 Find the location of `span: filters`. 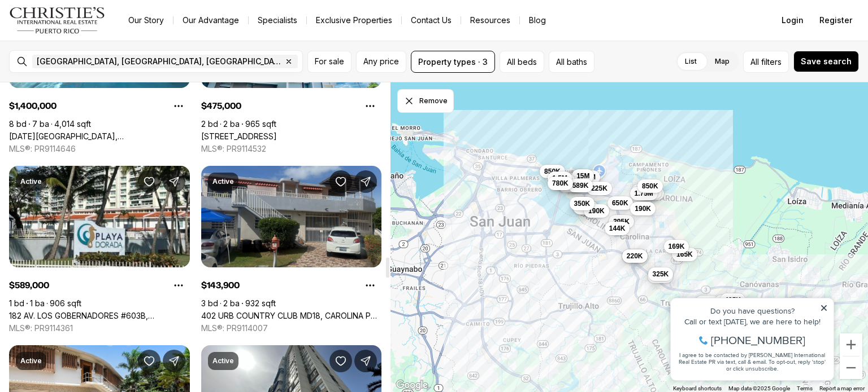

span: filters is located at coordinates (772, 61).